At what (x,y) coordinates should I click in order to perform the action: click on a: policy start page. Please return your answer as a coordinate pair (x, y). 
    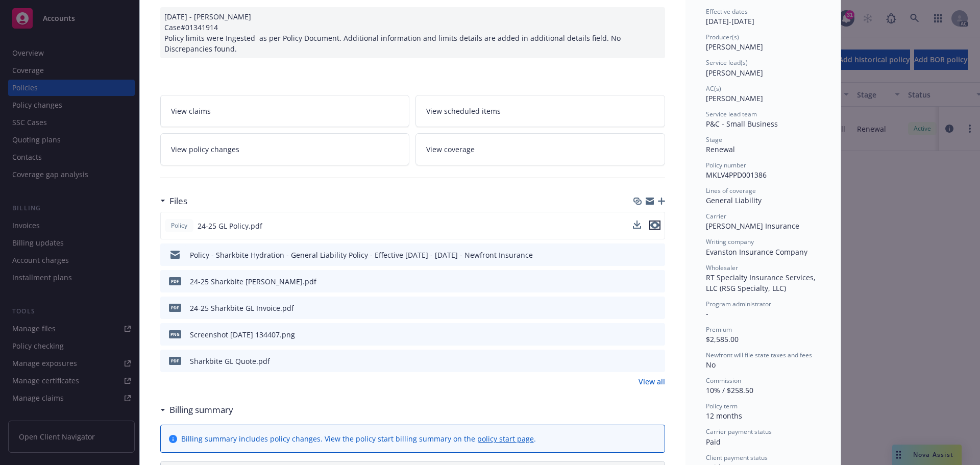
    Looking at the image, I should click on (505, 438).